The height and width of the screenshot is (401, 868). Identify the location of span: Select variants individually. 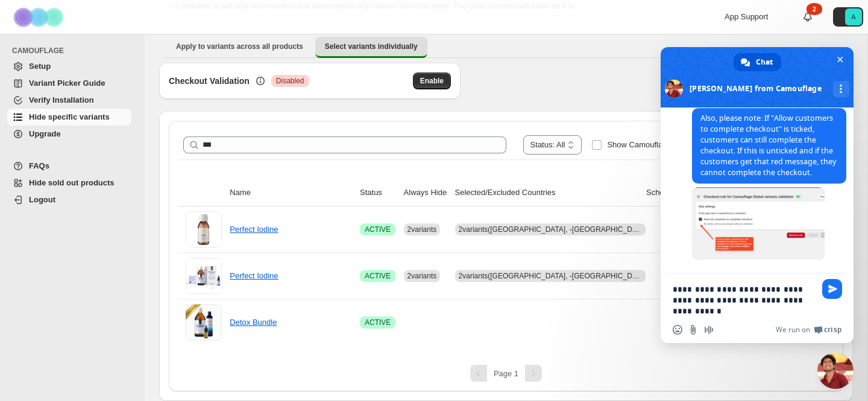
(371, 46).